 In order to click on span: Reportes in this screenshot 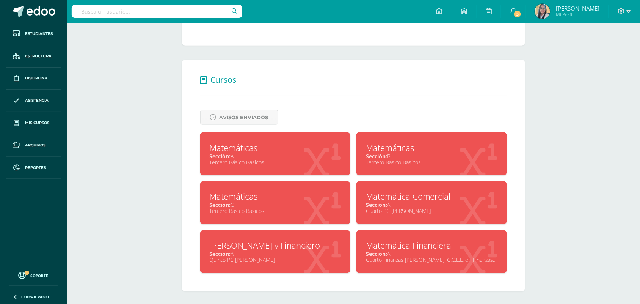, I will do `click(35, 167)`.